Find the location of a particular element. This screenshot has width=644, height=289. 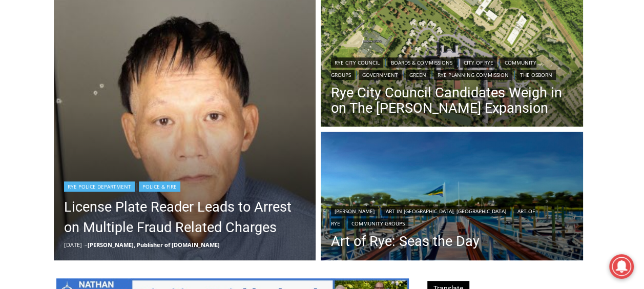

a: Boards & Commissions is located at coordinates (422, 62).